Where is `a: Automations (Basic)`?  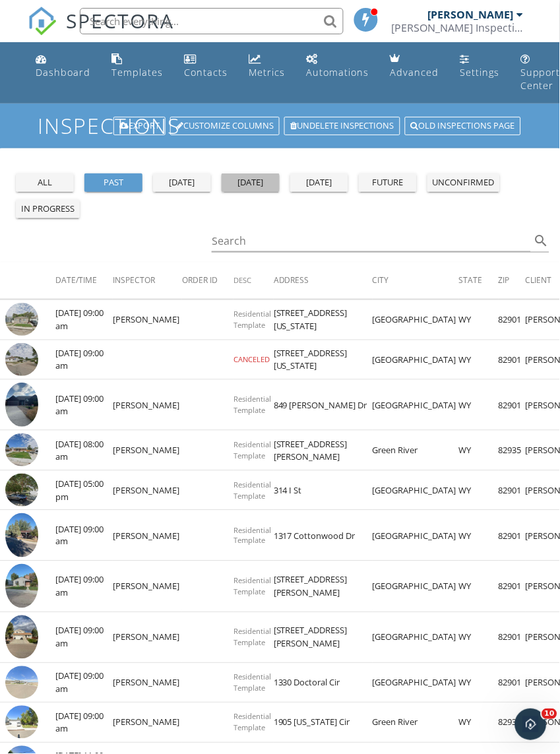
a: Automations (Basic) is located at coordinates (337, 66).